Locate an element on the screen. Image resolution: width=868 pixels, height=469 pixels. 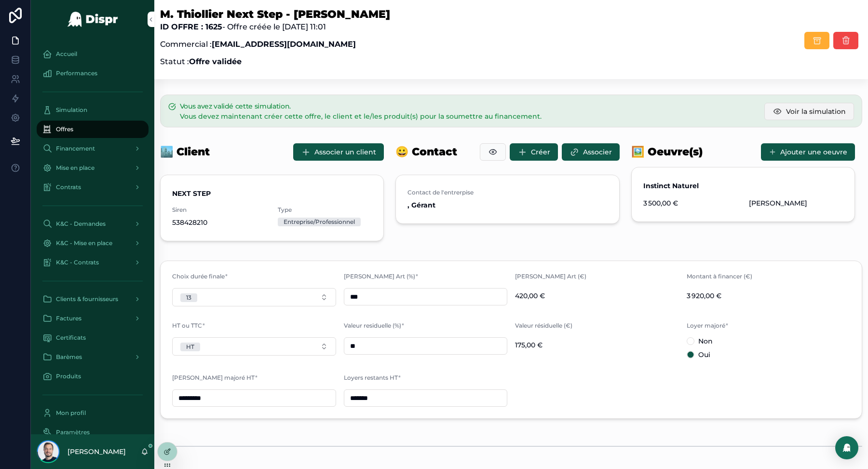
a: Certificats is located at coordinates (93, 337).